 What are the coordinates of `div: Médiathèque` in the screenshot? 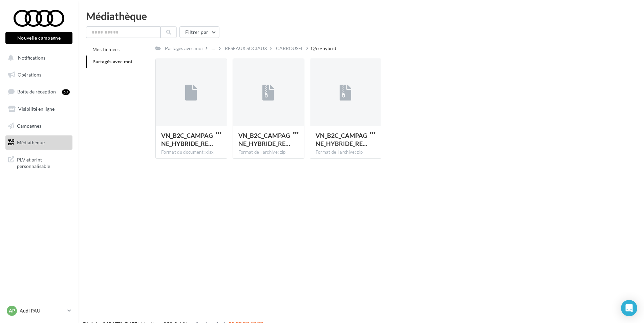 It's located at (361, 16).